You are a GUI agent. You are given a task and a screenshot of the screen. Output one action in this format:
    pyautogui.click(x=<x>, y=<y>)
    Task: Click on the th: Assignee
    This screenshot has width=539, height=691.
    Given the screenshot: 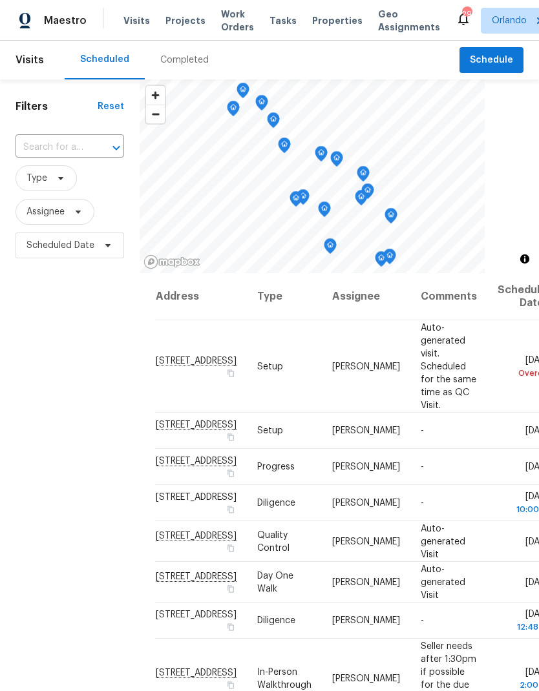 What is the action you would take?
    pyautogui.click(x=366, y=296)
    